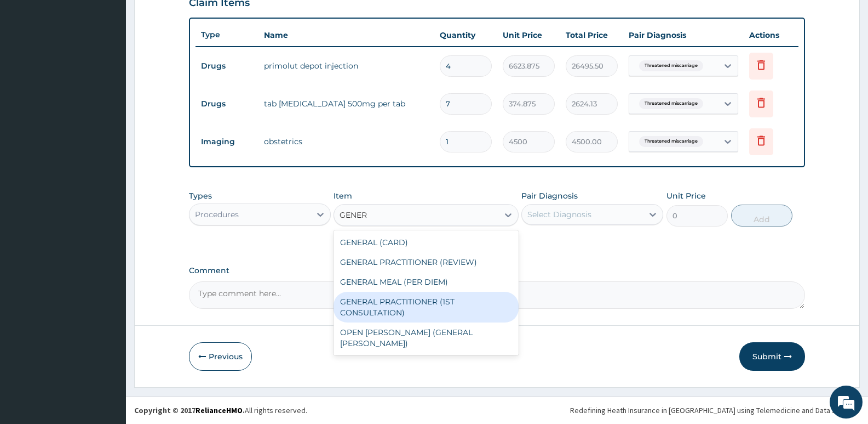 The image size is (868, 424). I want to click on button: Add, so click(762, 215).